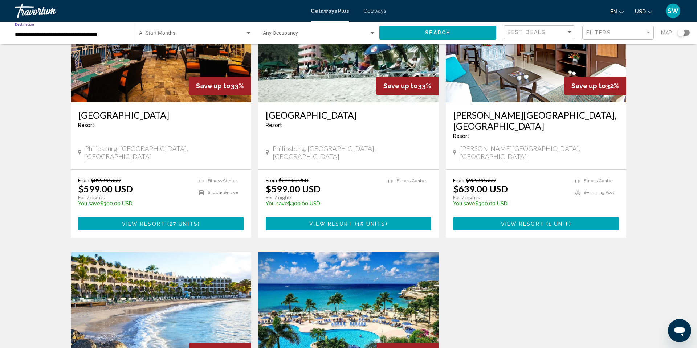 The image size is (697, 348). What do you see at coordinates (613, 12) in the screenshot?
I see `span: en` at bounding box center [613, 12].